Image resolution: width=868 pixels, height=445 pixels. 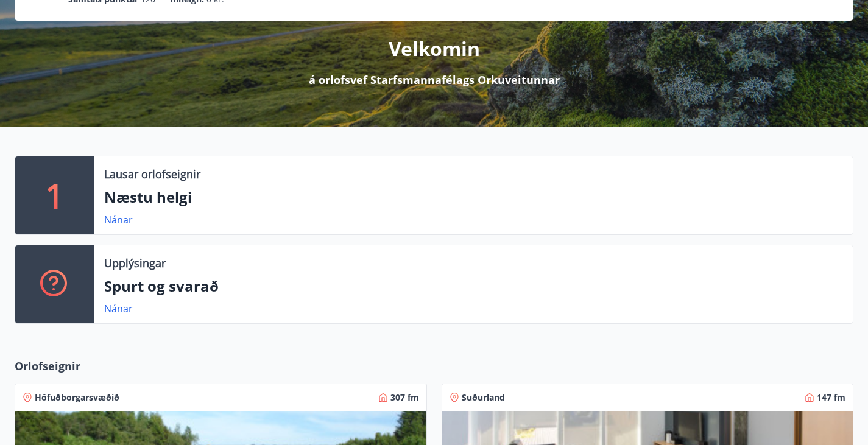 I want to click on p: Velkomin, so click(x=434, y=48).